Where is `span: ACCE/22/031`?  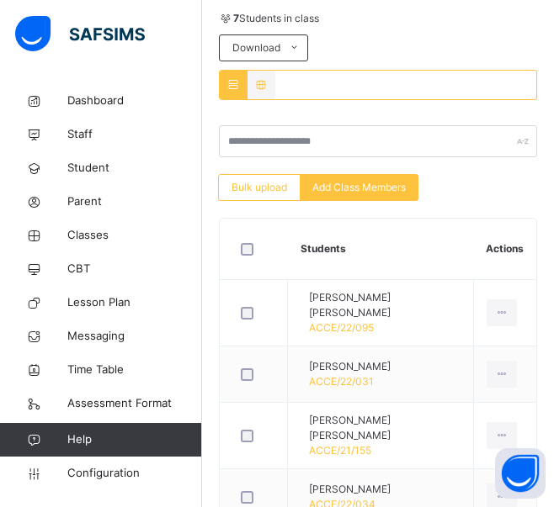 span: ACCE/22/031 is located at coordinates (341, 381).